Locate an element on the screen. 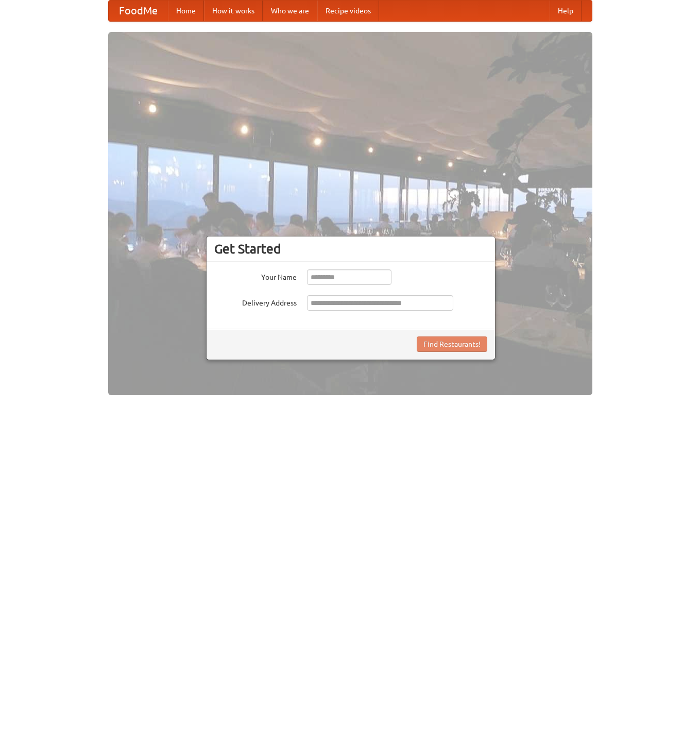 The image size is (700, 729). a: Who we are is located at coordinates (290, 11).